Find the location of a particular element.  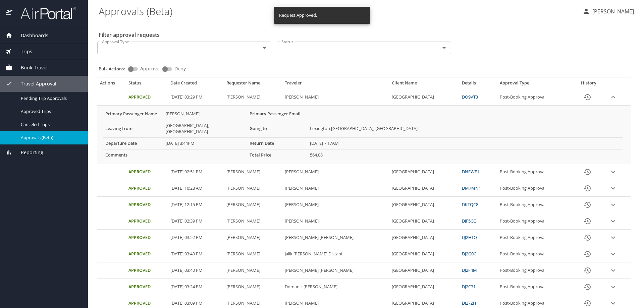

th: Status is located at coordinates (146, 84).